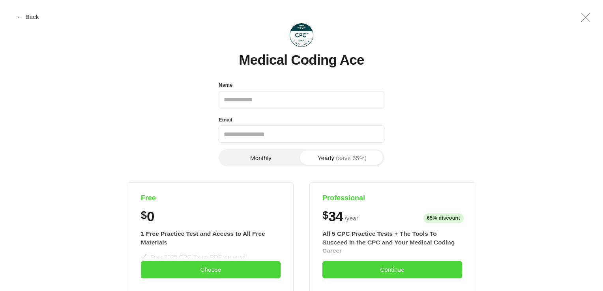  Describe the element at coordinates (261, 158) in the screenshot. I see `button: Monthly` at that location.